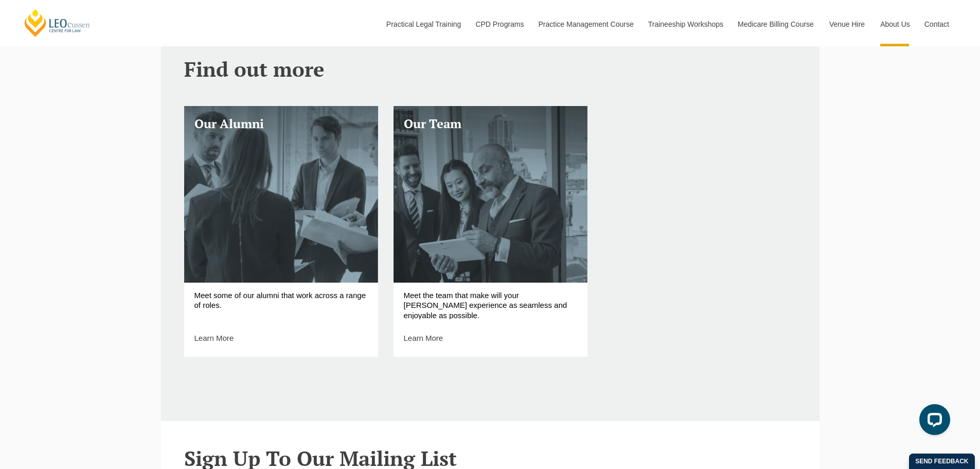 The width and height of the screenshot is (980, 469). Describe the element at coordinates (776, 24) in the screenshot. I see `a: Medicare Billing Course` at that location.